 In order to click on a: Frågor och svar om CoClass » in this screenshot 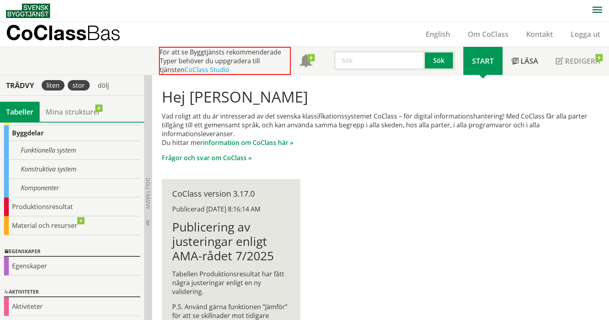, I will do `click(207, 158)`.